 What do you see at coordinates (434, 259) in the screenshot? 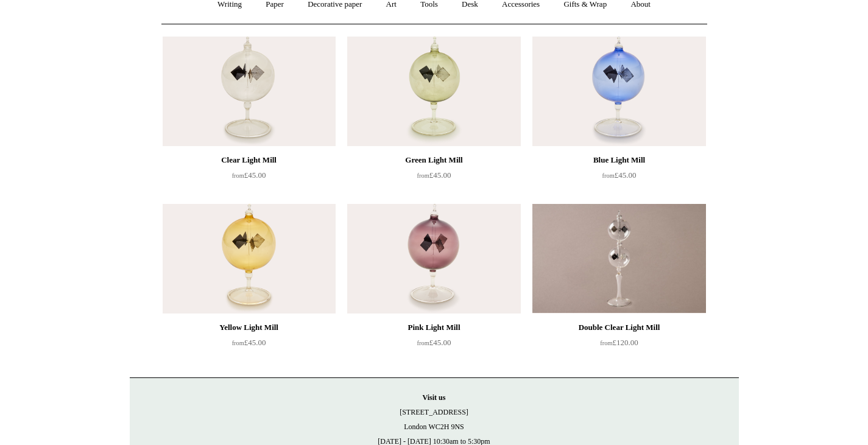
I see `a: Pink Light Mill Pink Light Mill` at bounding box center [434, 259].